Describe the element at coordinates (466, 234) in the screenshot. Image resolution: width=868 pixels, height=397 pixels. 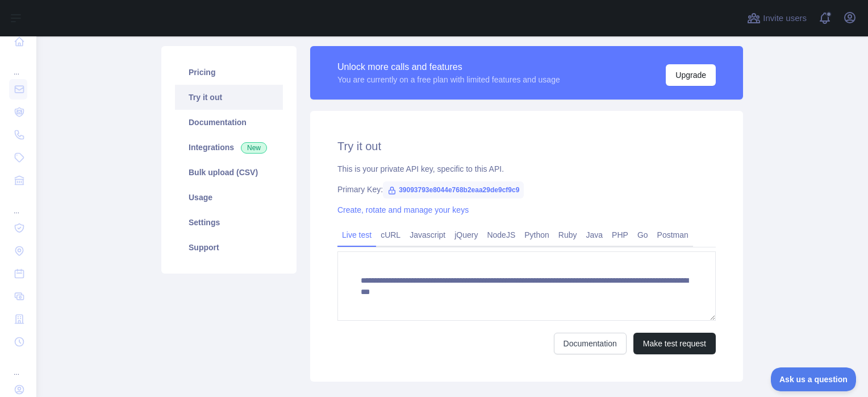
I see `a: jQuery` at that location.